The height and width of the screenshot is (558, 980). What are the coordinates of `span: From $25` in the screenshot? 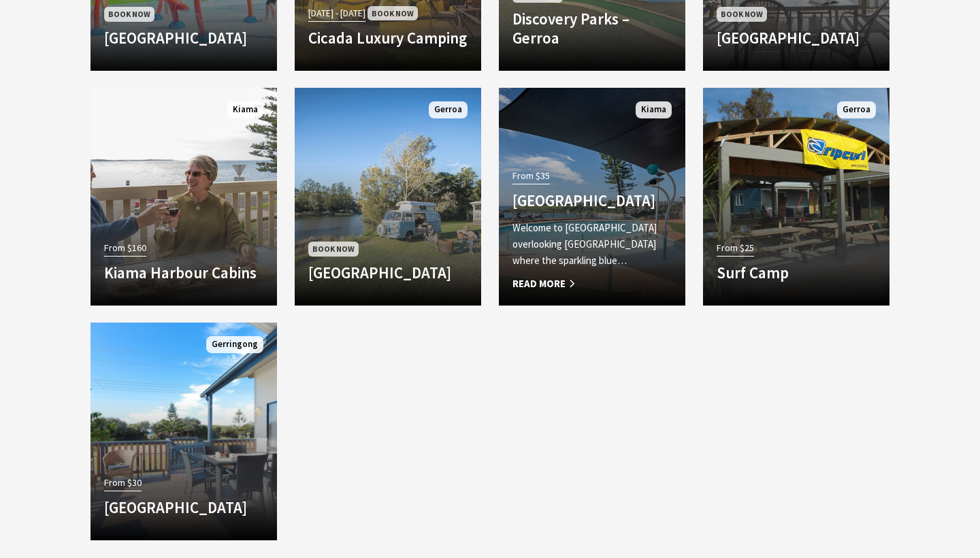 It's located at (735, 248).